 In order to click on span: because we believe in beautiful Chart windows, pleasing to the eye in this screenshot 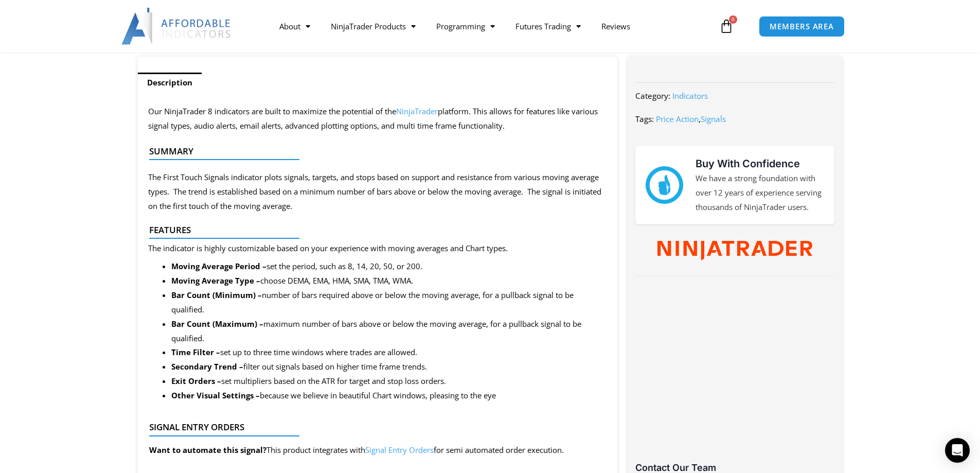, I will do `click(334, 395)`.